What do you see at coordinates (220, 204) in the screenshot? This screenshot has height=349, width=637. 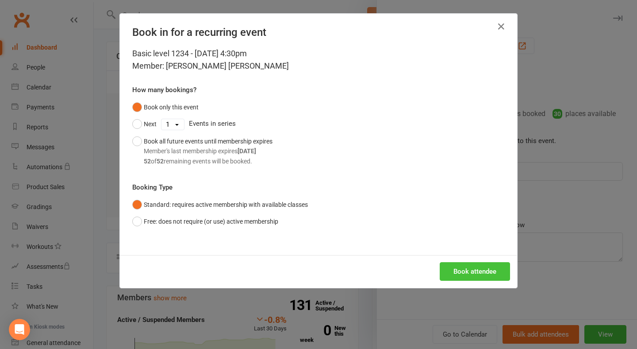 I see `button: Standard: requires active membership with available classes` at bounding box center [220, 204].